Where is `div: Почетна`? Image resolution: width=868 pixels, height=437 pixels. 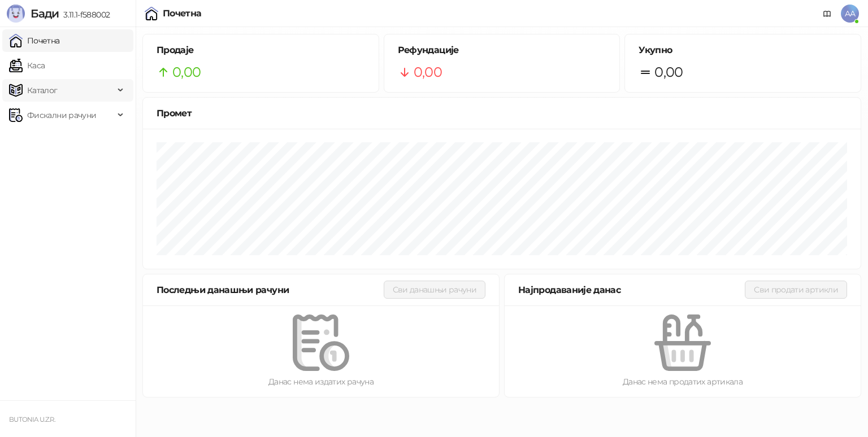 div: Почетна is located at coordinates (182, 14).